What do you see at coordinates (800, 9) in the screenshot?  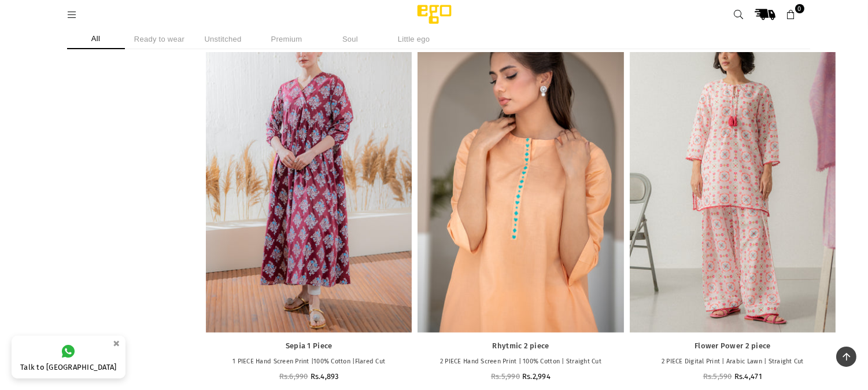 I see `span: 0` at bounding box center [800, 9].